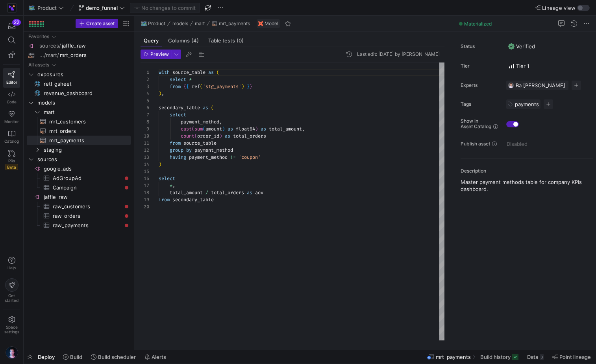  Describe the element at coordinates (476, 144) in the screenshot. I see `span: Publish asset` at that location.